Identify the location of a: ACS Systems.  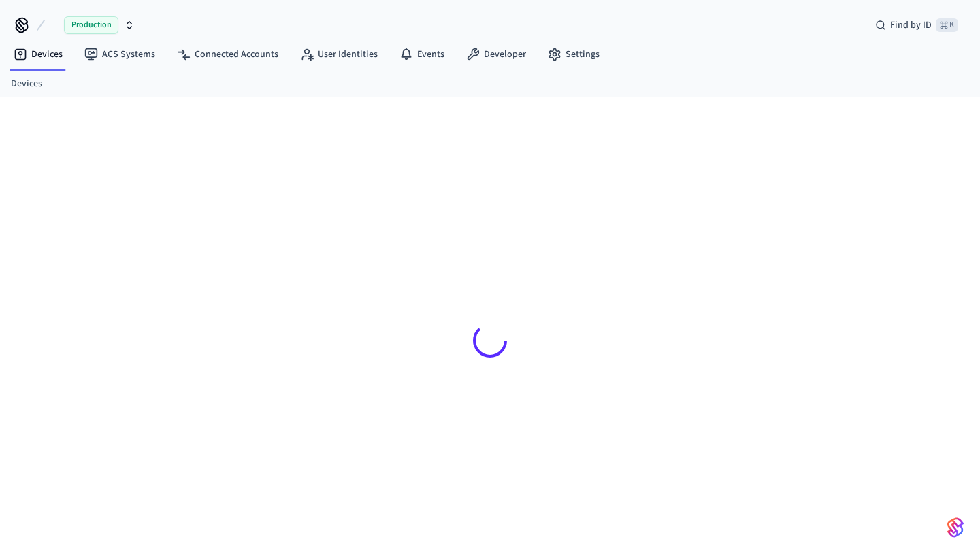
(119, 54).